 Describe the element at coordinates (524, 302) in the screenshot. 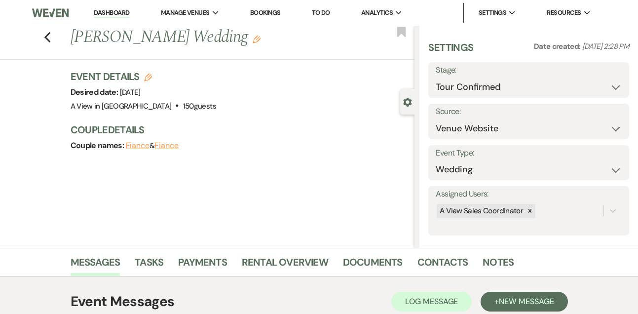

I see `button: +New Message` at that location.